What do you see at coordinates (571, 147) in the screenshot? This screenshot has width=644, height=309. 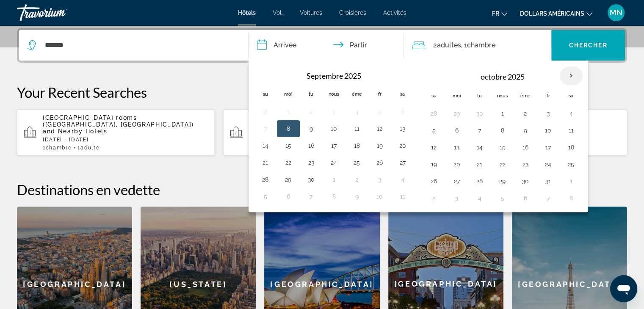 I see `button: Day 18` at bounding box center [571, 147].